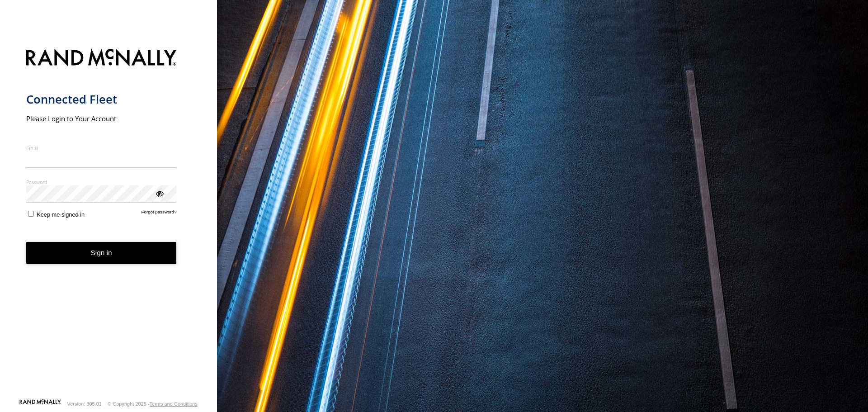 The image size is (868, 412). I want to click on h2: Please Login to Your Account, so click(101, 119).